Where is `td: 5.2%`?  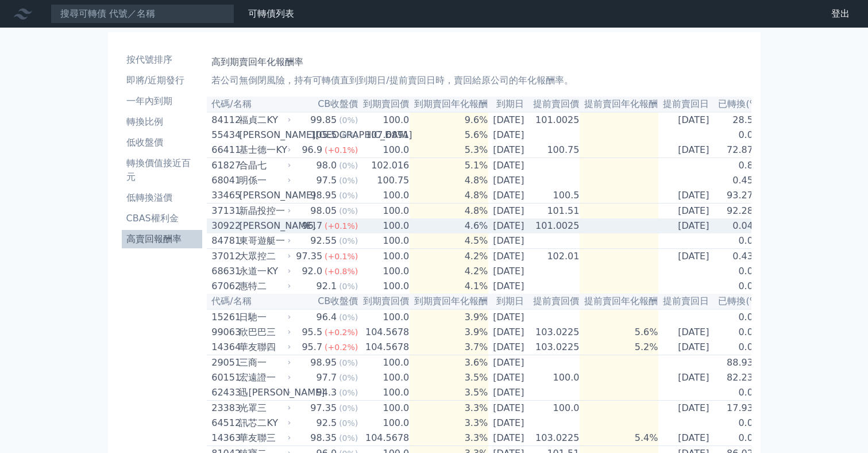 td: 5.2% is located at coordinates (619, 347).